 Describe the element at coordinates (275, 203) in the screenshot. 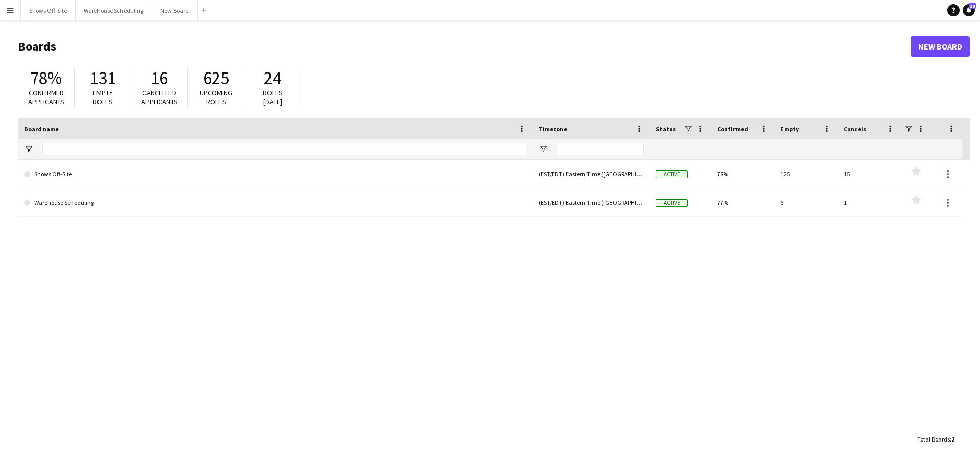

I see `a: Warehouse Scheduling` at that location.